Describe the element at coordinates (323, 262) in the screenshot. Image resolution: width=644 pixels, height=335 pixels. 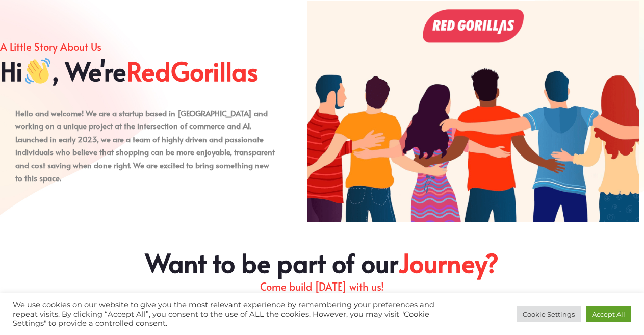
I see `h2: Want to be part of our` at that location.